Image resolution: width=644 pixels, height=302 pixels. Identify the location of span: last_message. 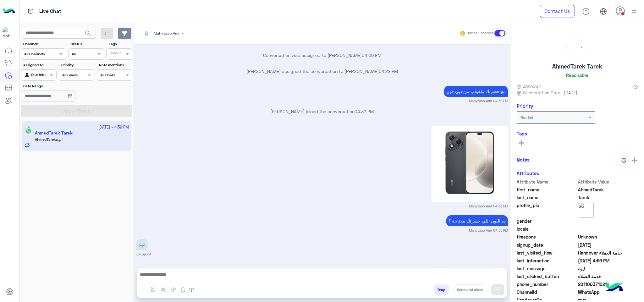
(547, 269).